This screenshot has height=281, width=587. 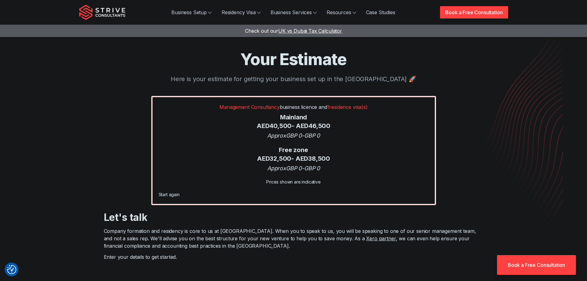 I want to click on div: Mainland AED 40,500 - AED 46,500, so click(x=294, y=121).